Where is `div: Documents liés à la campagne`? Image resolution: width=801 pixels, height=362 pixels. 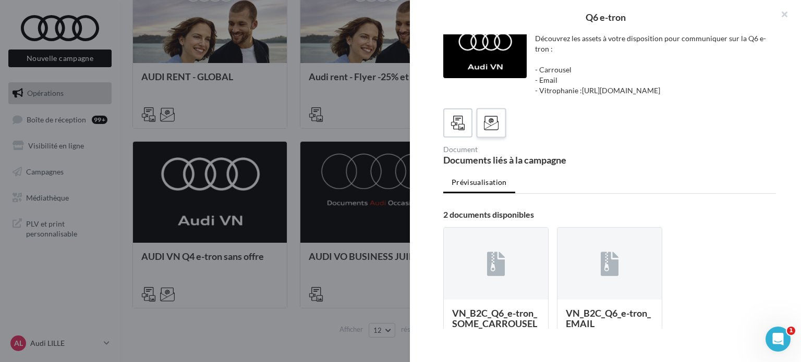
div: Documents liés à la campagne is located at coordinates (524, 160).